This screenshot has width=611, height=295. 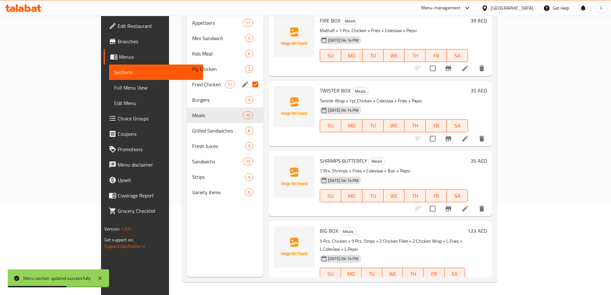 What do you see at coordinates (218, 177) in the screenshot?
I see `div: Strips` at bounding box center [218, 177].